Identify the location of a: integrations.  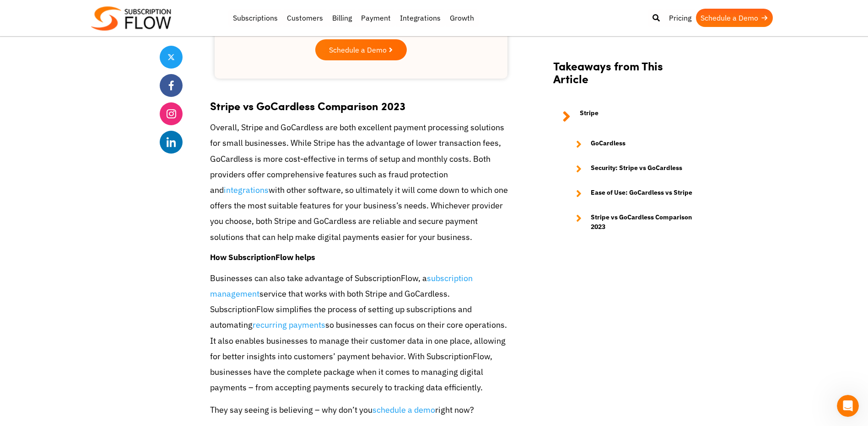
(246, 190).